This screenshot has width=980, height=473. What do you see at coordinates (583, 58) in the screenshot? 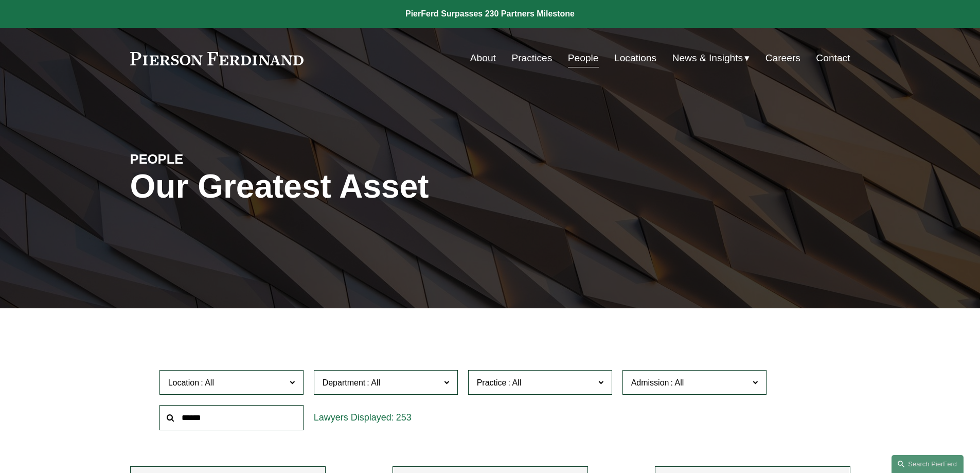
I see `a: People` at bounding box center [583, 58].